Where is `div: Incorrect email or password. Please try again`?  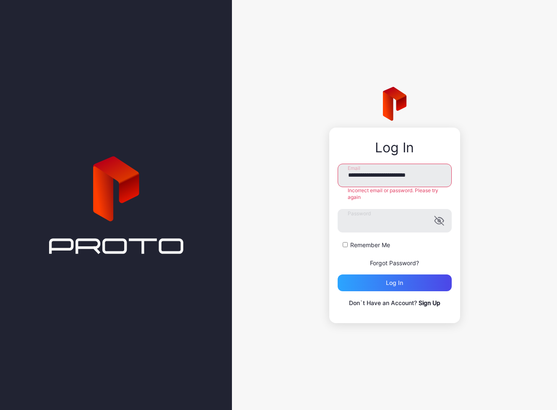 div: Incorrect email or password. Please try again is located at coordinates (394, 194).